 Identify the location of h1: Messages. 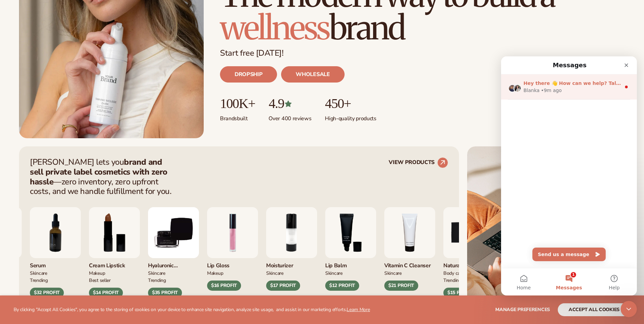
(69, 9).